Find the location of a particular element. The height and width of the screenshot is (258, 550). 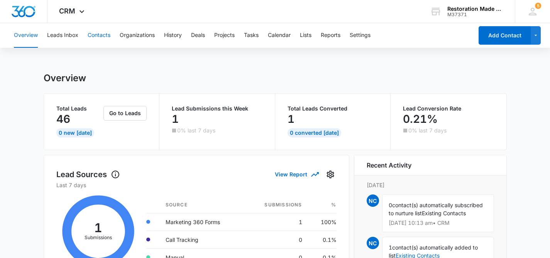

button: Reports is located at coordinates (330, 35).